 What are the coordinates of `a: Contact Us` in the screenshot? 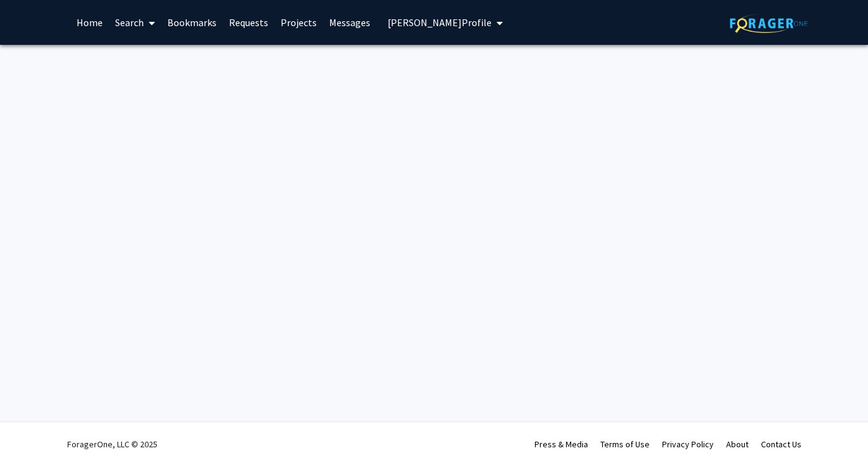 It's located at (781, 443).